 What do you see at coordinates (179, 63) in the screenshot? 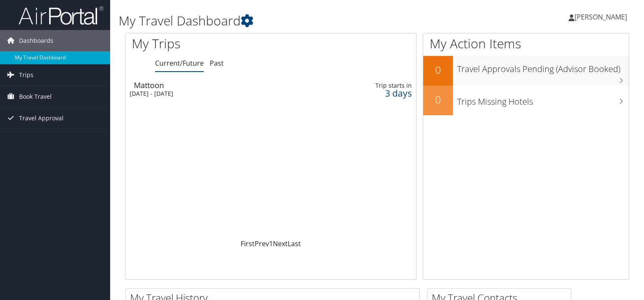
I see `a: Current/Future` at bounding box center [179, 63].